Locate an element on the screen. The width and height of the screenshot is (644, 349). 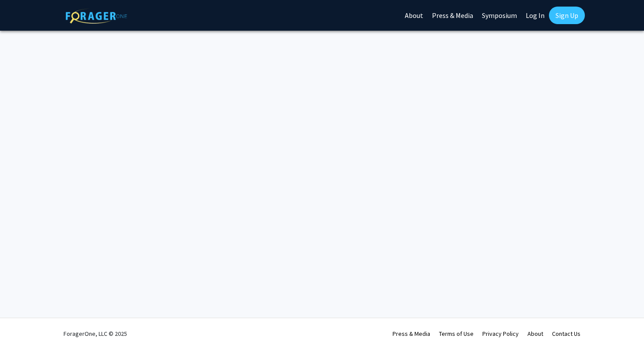
a: About is located at coordinates (535, 334).